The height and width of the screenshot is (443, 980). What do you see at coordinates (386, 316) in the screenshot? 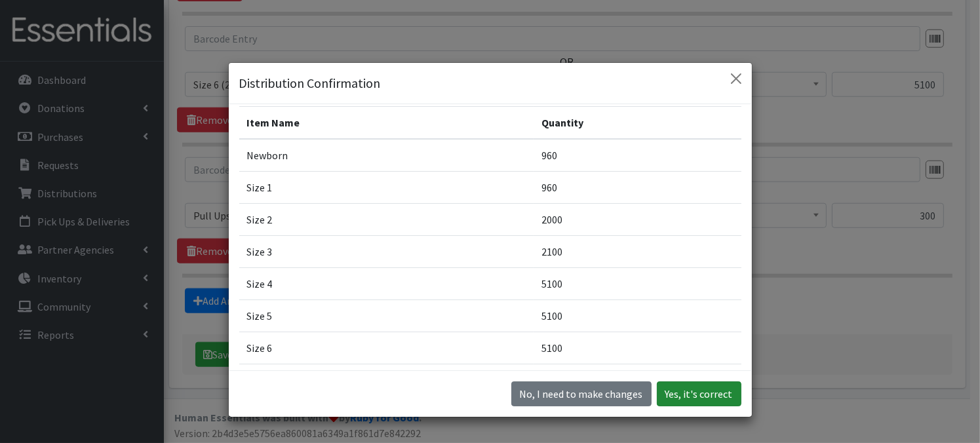
I see `td: Size 5` at bounding box center [386, 316].